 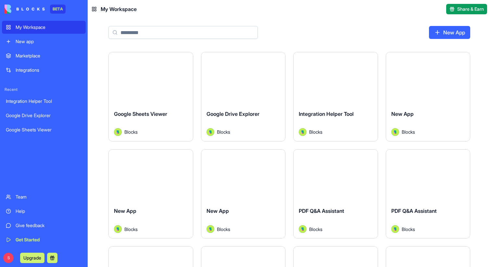 What do you see at coordinates (233, 114) in the screenshot?
I see `span: Google Drive Explorer` at bounding box center [233, 114].